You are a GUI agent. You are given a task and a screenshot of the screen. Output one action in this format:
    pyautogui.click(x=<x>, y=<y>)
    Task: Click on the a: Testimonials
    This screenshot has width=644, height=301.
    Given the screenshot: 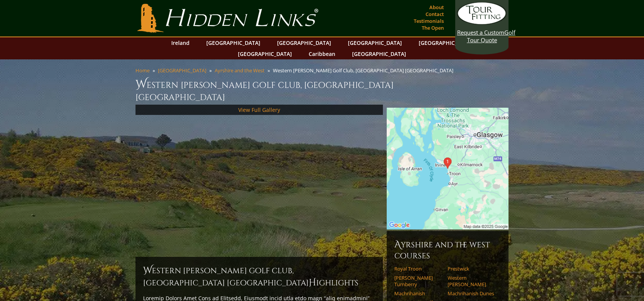 What is the action you would take?
    pyautogui.click(x=428, y=21)
    